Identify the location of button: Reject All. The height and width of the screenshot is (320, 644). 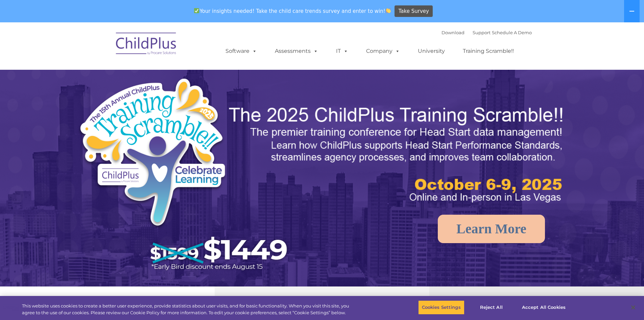
(491, 307).